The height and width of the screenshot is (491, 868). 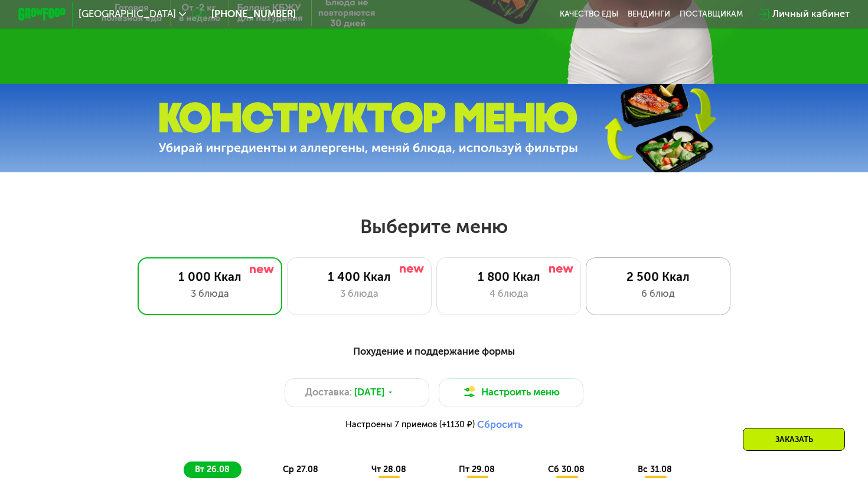 I want to click on a: Вендинги, so click(x=649, y=14).